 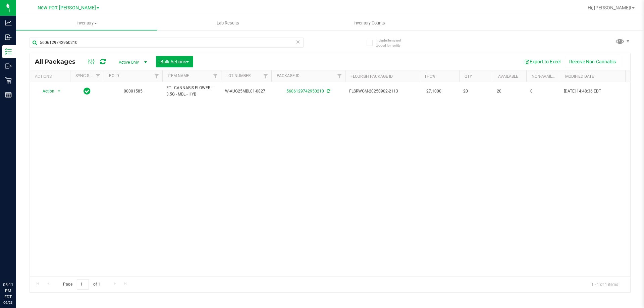 I want to click on input: Search Package ID, Item Name, SKU, Lot or Part Number..., so click(x=166, y=43).